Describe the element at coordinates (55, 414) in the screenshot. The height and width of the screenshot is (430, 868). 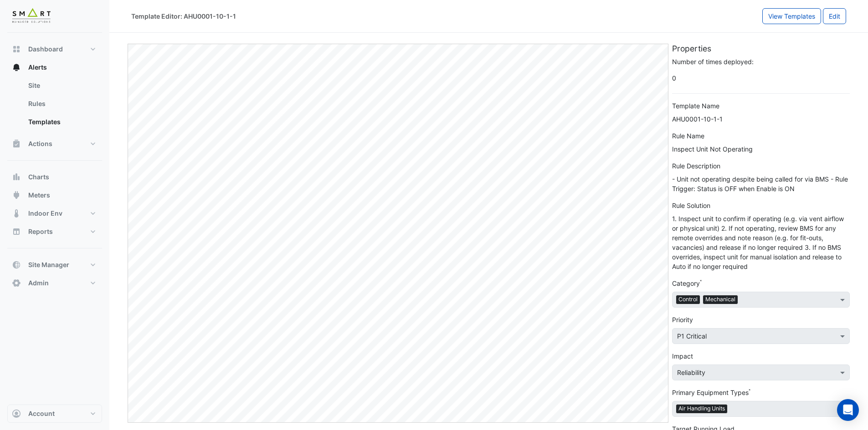
I see `button: Account` at that location.